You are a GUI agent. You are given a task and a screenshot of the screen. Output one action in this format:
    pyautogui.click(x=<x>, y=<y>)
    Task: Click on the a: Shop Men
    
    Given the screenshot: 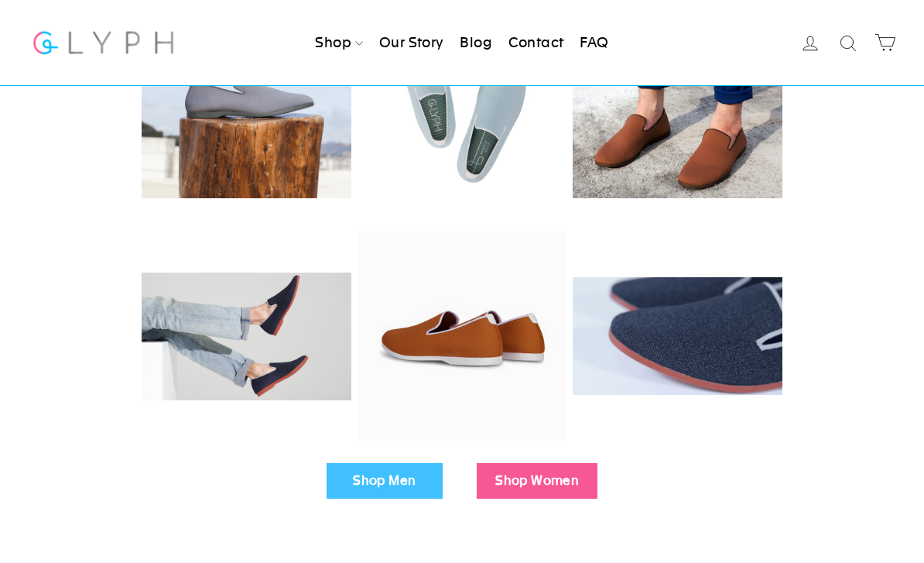 What is the action you would take?
    pyautogui.click(x=385, y=481)
    